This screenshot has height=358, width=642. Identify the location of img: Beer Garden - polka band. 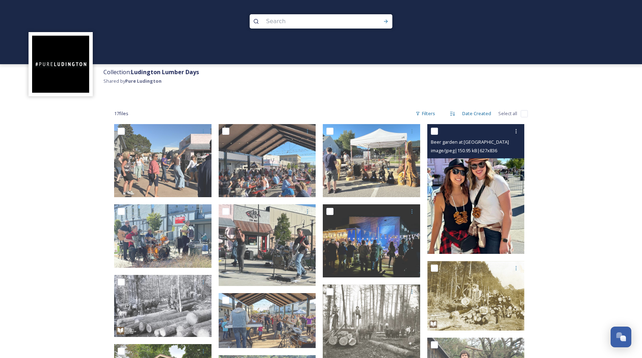
(163, 236).